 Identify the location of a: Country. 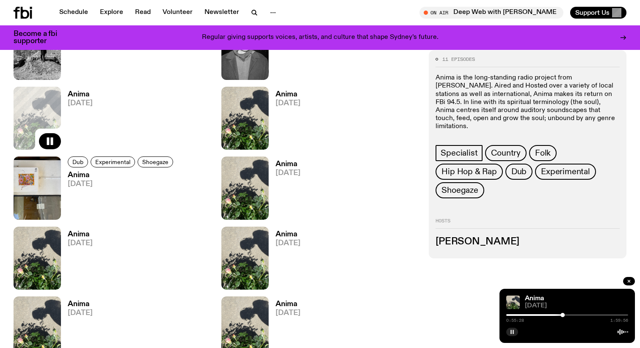
(506, 153).